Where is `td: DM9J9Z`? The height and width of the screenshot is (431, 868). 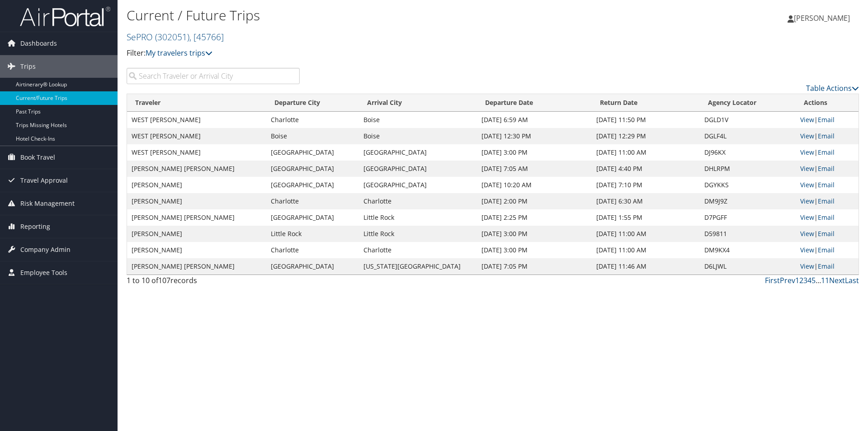 td: DM9J9Z is located at coordinates (748, 201).